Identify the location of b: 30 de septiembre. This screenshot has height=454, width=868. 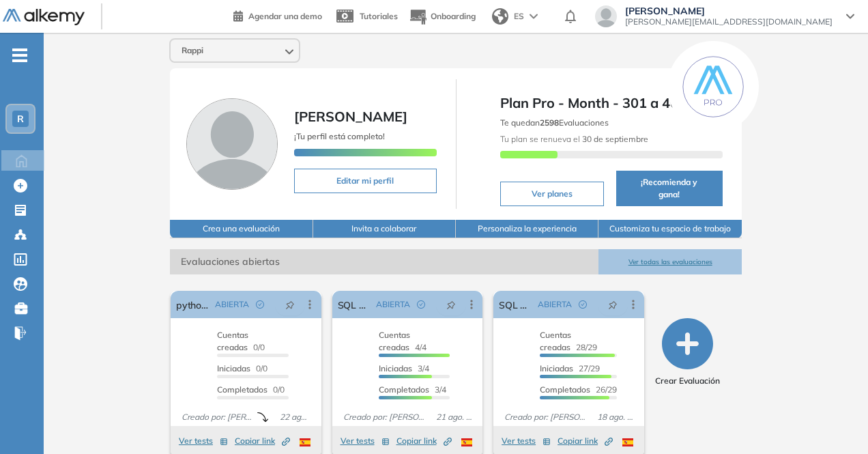
(614, 139).